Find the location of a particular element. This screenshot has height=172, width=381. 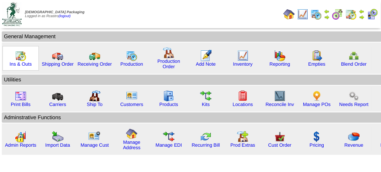

img: pie_chart.png is located at coordinates (354, 136).